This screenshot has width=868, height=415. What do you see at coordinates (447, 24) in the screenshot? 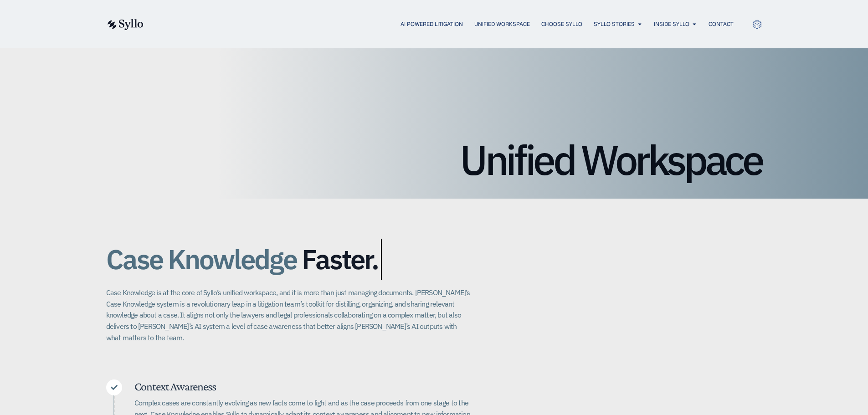
I see `div: Menu Toggle` at bounding box center [447, 24].